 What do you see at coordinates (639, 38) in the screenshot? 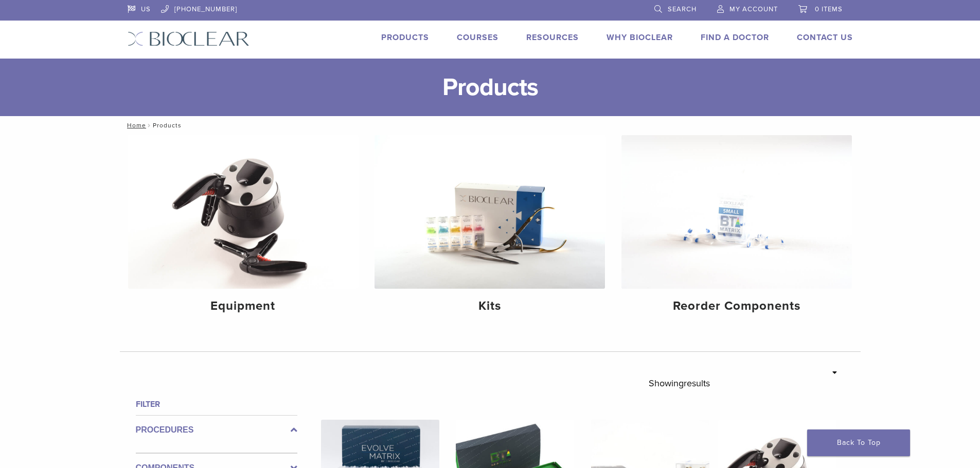
I see `a: Why Bioclear` at bounding box center [639, 38].